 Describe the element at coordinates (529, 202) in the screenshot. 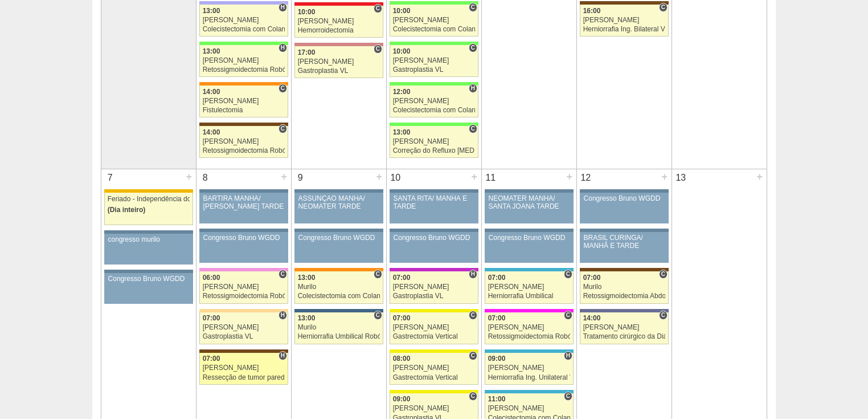

I see `div: NEOMATER MANHÃ/ SANTA JOANA TARDE` at that location.